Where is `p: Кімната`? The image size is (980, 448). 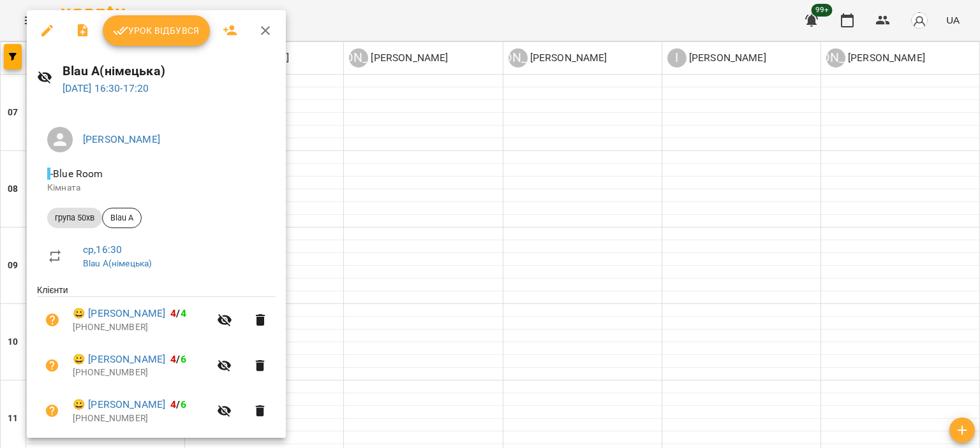 p: Кімната is located at coordinates (156, 188).